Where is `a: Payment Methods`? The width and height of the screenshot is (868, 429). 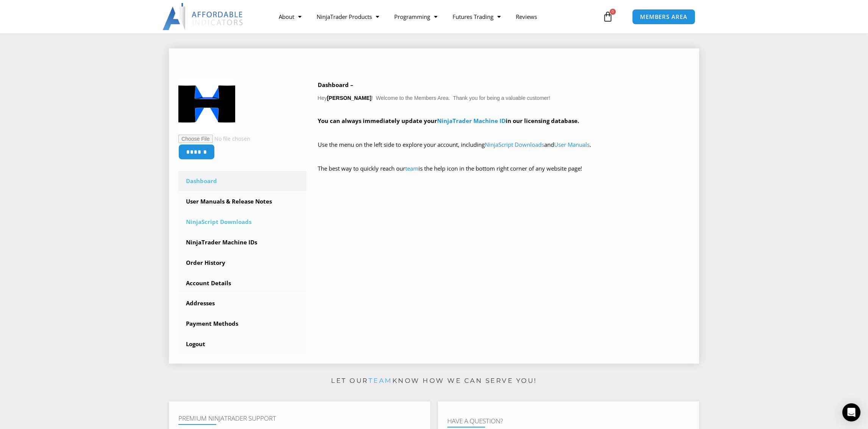 a: Payment Methods is located at coordinates (242, 324).